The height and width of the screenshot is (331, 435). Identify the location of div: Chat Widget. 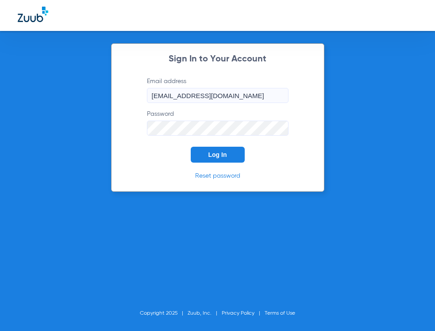
(413, 310).